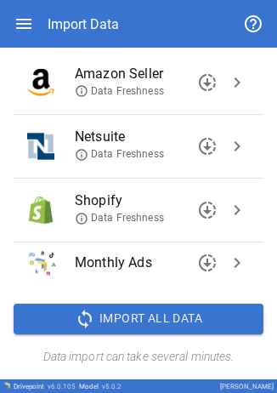 The width and height of the screenshot is (277, 393). What do you see at coordinates (139, 357) in the screenshot?
I see `h6: Data import can take several minutes.` at bounding box center [139, 357].